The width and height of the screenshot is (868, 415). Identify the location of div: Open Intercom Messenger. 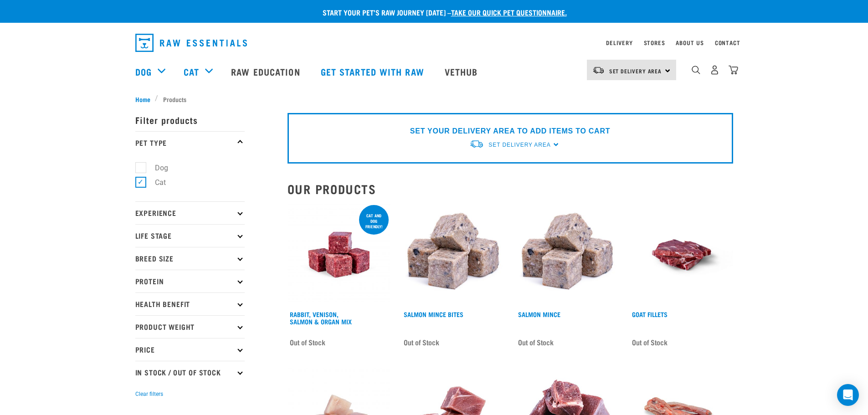
(848, 395).